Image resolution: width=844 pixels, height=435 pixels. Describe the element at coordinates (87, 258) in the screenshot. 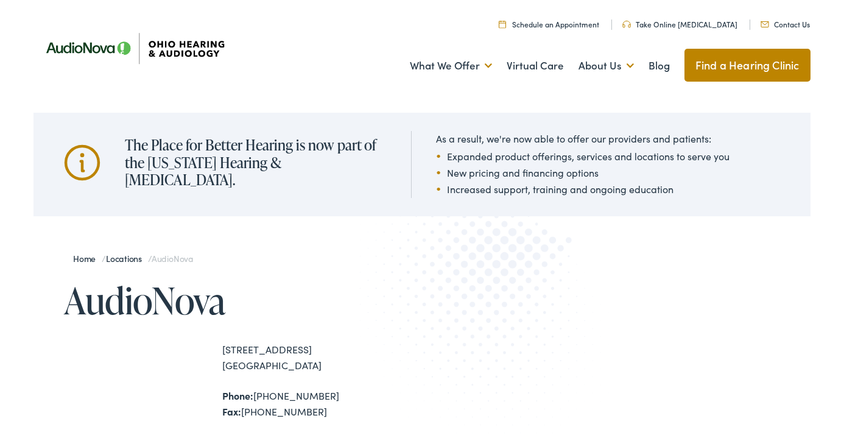

I see `a: Home` at that location.